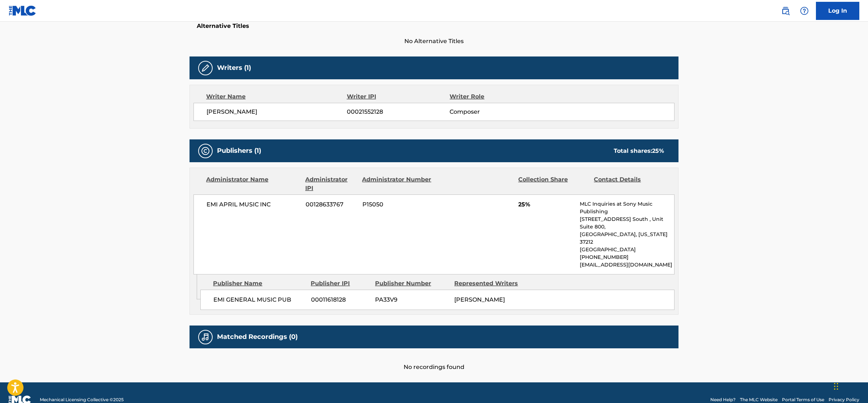 The image size is (868, 403). Describe the element at coordinates (836, 386) in the screenshot. I see `div: Drag` at that location.